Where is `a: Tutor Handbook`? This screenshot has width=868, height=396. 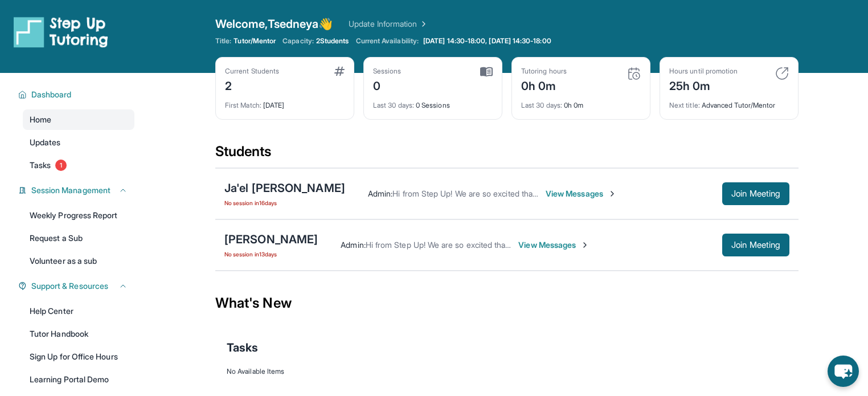 a: Tutor Handbook is located at coordinates (79, 334).